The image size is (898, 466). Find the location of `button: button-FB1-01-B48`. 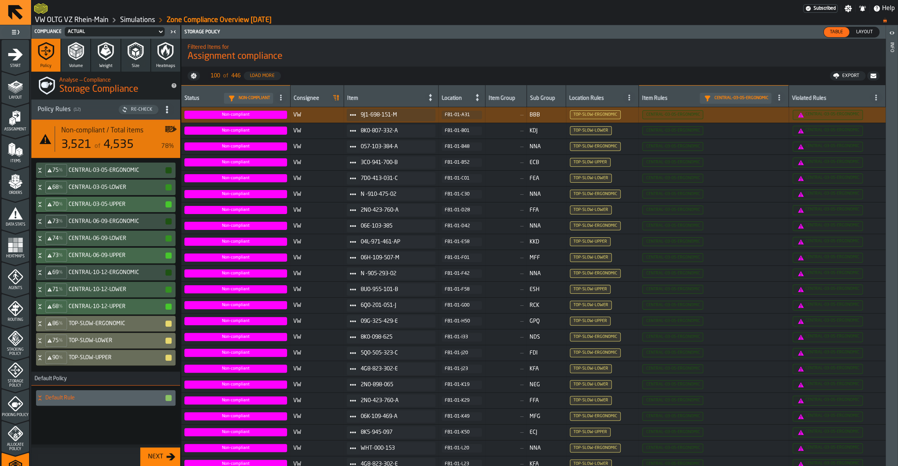

button: button-FB1-01-B48 is located at coordinates (462, 147).